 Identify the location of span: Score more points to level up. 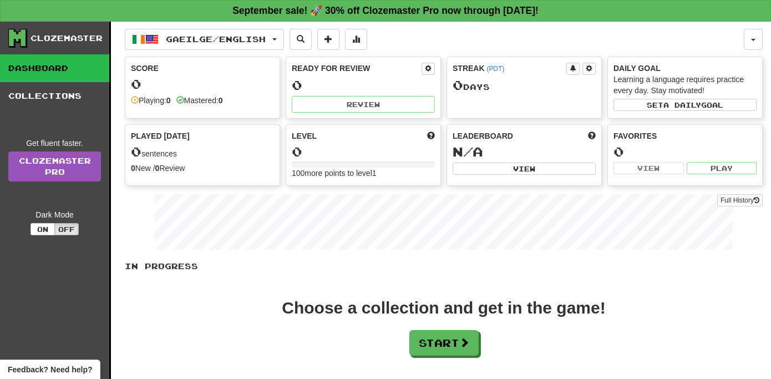
(431, 136).